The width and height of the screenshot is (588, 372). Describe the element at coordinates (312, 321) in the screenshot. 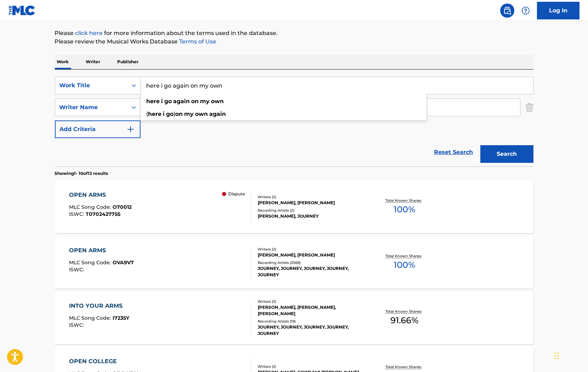

I see `div: Recording Artists ( 19 )` at that location.